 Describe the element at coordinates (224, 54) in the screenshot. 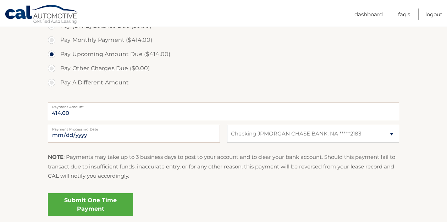

I see `label: Pay Upcoming Amount Due ($414.00)` at that location.